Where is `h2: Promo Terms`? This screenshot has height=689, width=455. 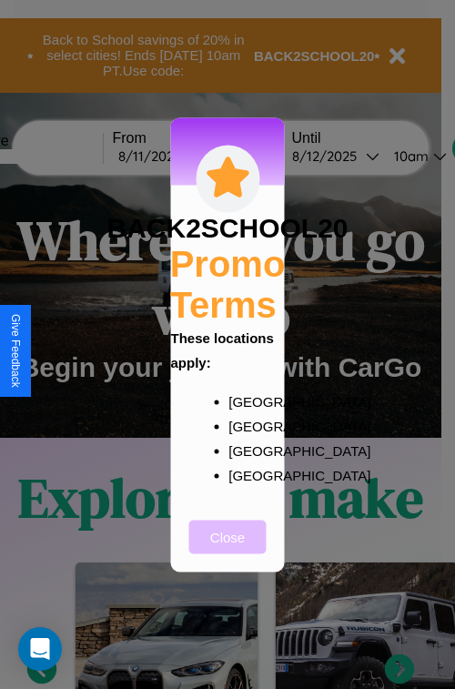 h2: Promo Terms is located at coordinates (228, 284).